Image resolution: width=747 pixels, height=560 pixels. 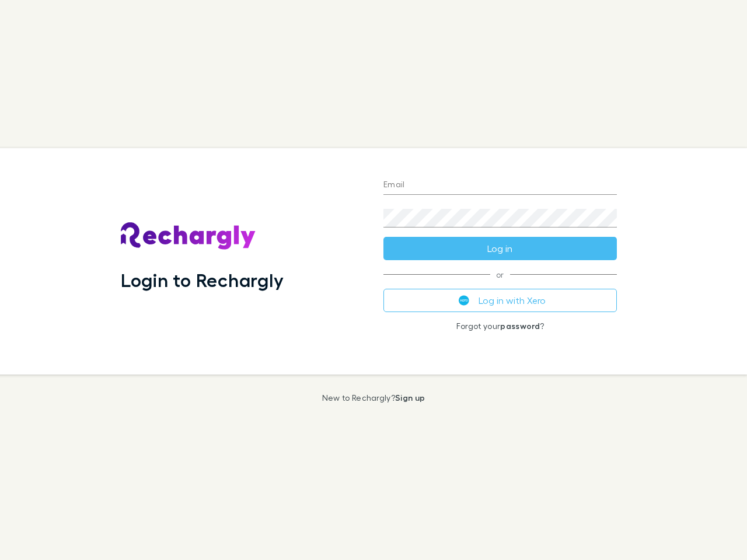 I want to click on a: Sign up, so click(x=409, y=398).